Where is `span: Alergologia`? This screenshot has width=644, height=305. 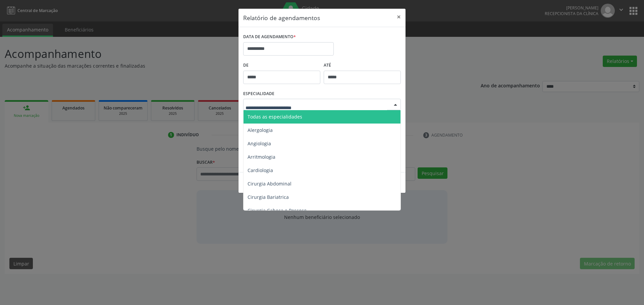
span: Alergologia is located at coordinates (260, 130).